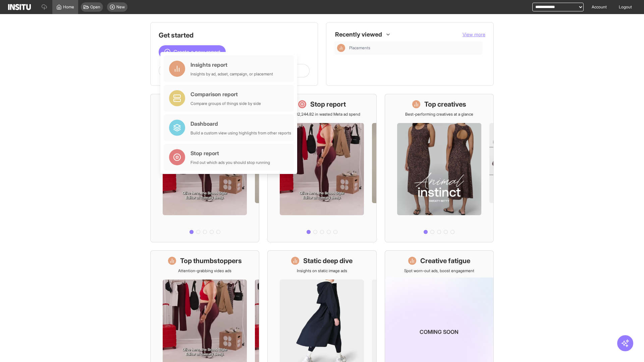 The image size is (644, 362). I want to click on button: View more, so click(474, 35).